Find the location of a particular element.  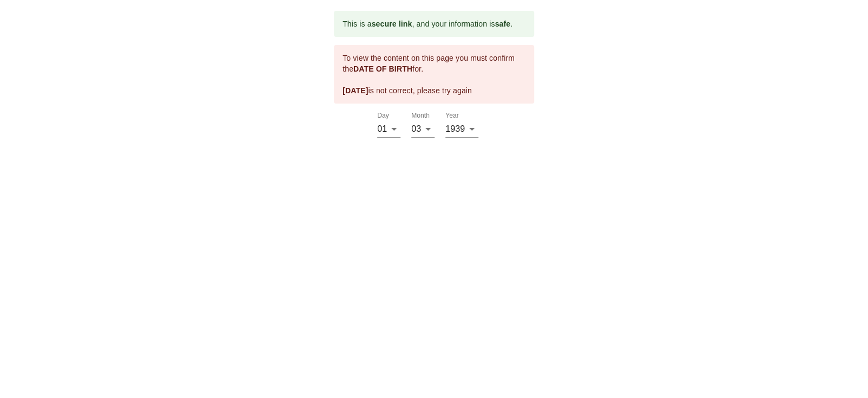

b: secure link is located at coordinates (391, 24).